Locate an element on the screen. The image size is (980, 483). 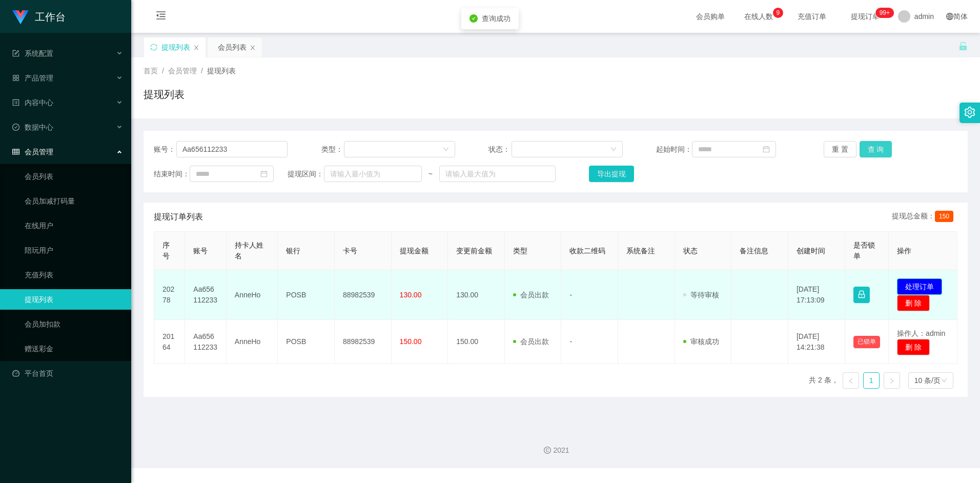
i: 图标: table is located at coordinates (16, 152).